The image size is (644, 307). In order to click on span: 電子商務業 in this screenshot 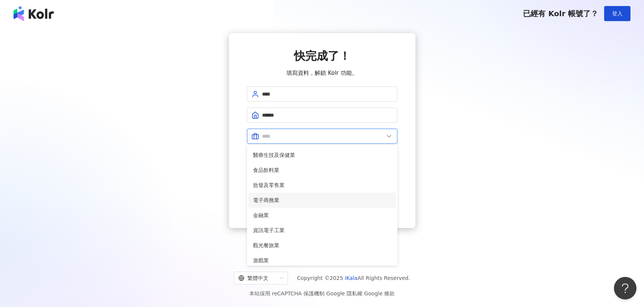, I will do `click(322, 200)`.